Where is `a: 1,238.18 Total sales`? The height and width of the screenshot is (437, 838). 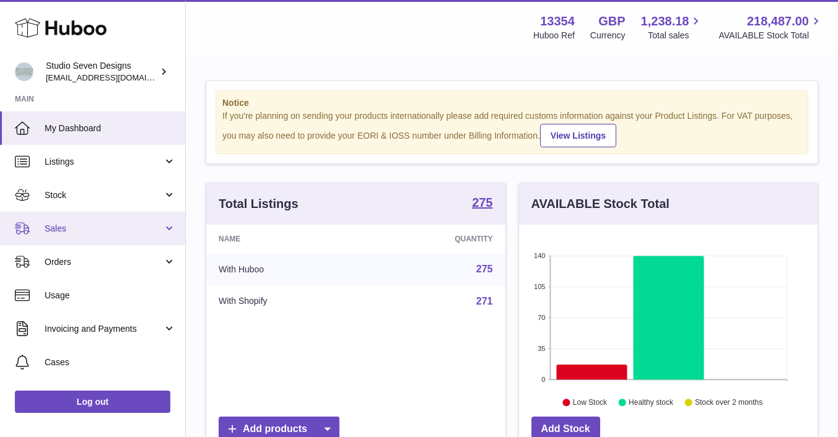 a: 1,238.18 Total sales is located at coordinates (672, 27).